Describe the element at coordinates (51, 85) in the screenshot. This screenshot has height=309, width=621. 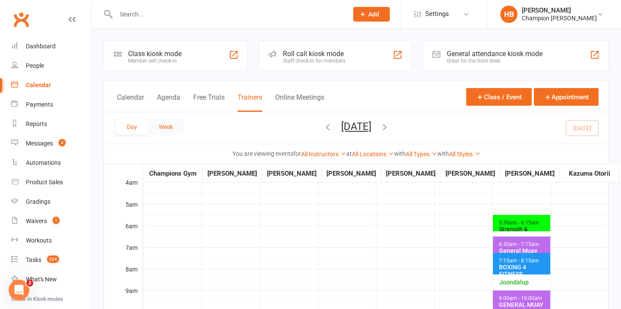
I see `a: Calendar` at that location.